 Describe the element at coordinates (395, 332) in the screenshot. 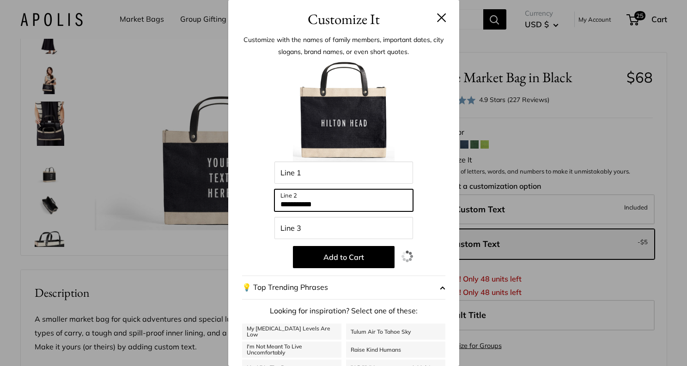

I see `a: Tulum Air To Tahoe Sky` at that location.